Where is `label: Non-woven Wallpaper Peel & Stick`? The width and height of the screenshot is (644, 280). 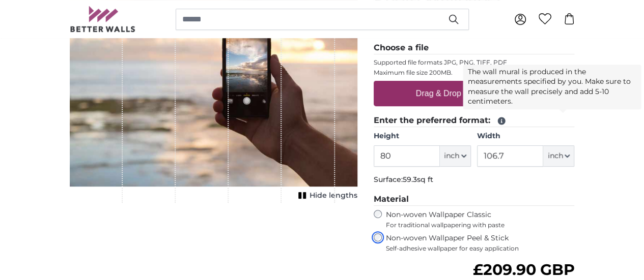
label: Non-woven Wallpaper Peel & Stick is located at coordinates (480, 243).